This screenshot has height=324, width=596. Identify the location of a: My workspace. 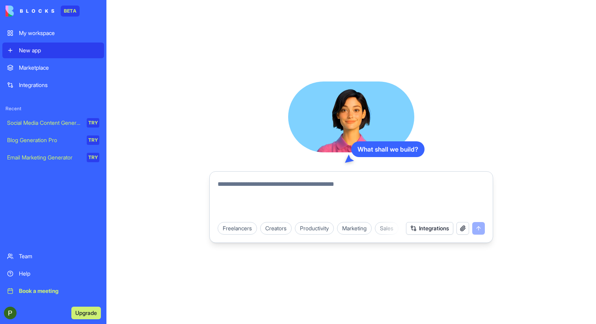
(53, 33).